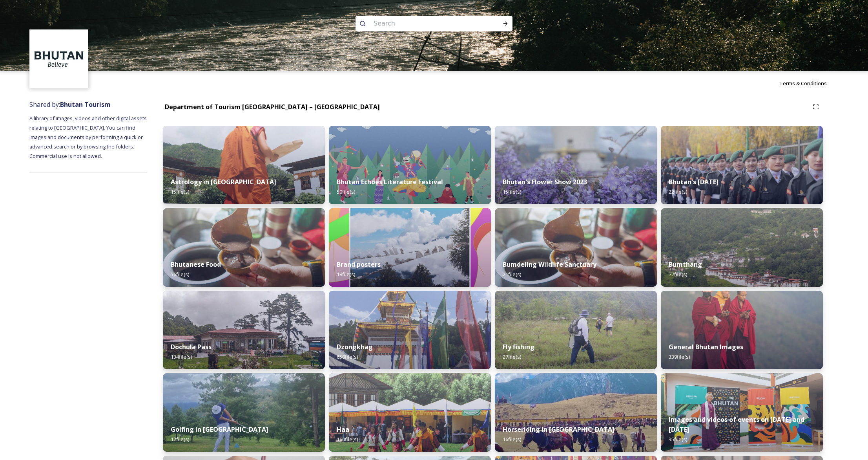 This screenshot has height=460, width=868. What do you see at coordinates (512, 357) in the screenshot?
I see `span: 27 file(s)` at bounding box center [512, 357].